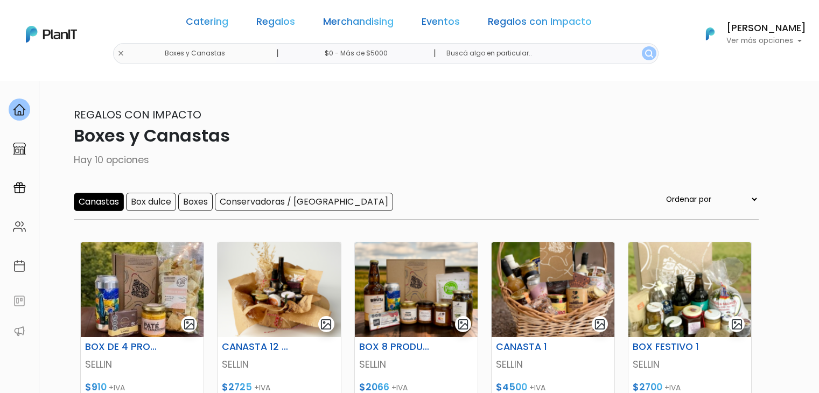 Image resolution: width=819 pixels, height=393 pixels. Describe the element at coordinates (410, 115) in the screenshot. I see `p: Regalos con Impacto` at that location.